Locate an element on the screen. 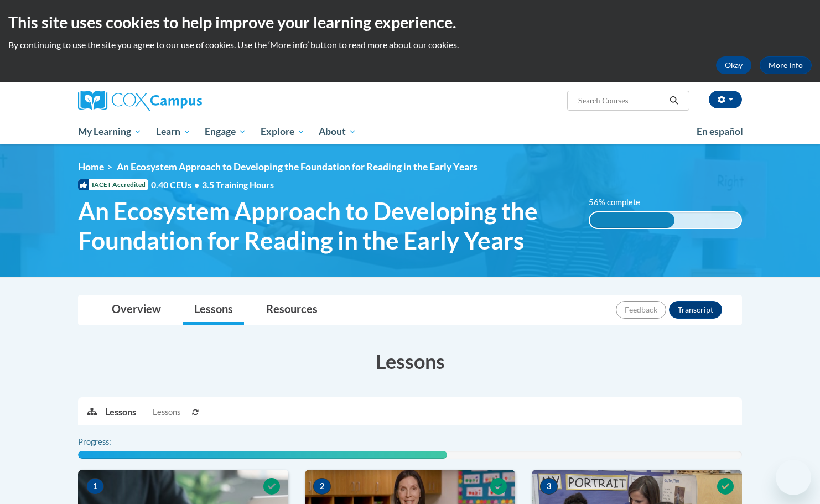 The width and height of the screenshot is (820, 504). a: Home is located at coordinates (91, 166).